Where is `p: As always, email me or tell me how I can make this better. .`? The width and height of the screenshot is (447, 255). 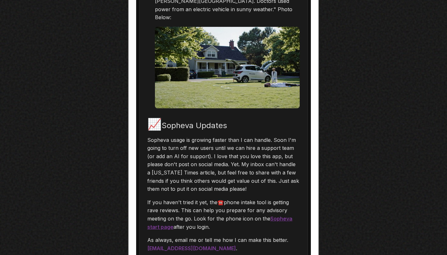
p: As always, email me or tell me how I can make this better. . is located at coordinates (224, 244).